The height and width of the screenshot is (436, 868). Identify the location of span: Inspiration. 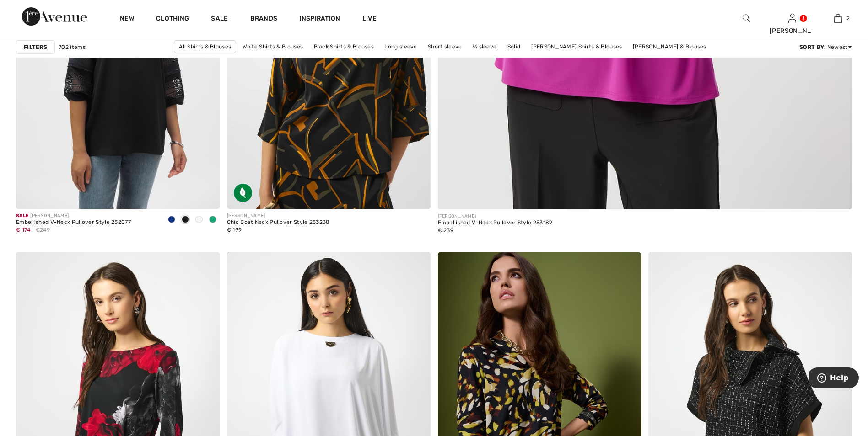
(319, 19).